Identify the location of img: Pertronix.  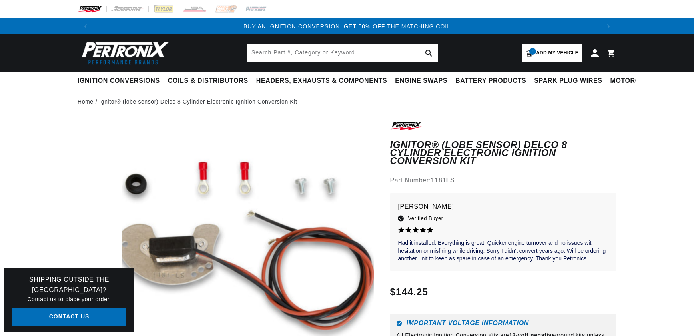
(124, 53).